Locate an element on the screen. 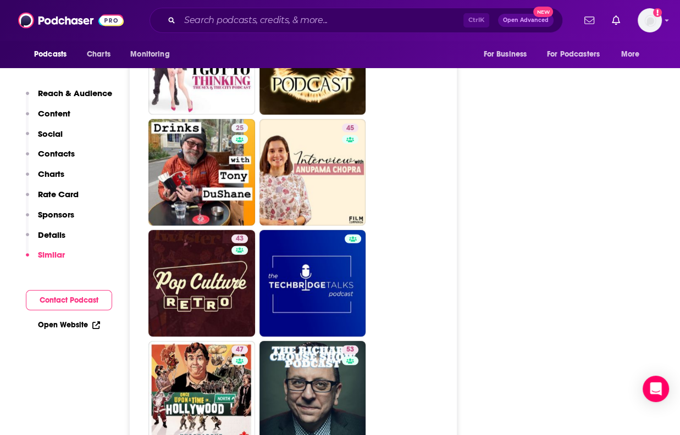 Image resolution: width=680 pixels, height=435 pixels. button: Content is located at coordinates (48, 118).